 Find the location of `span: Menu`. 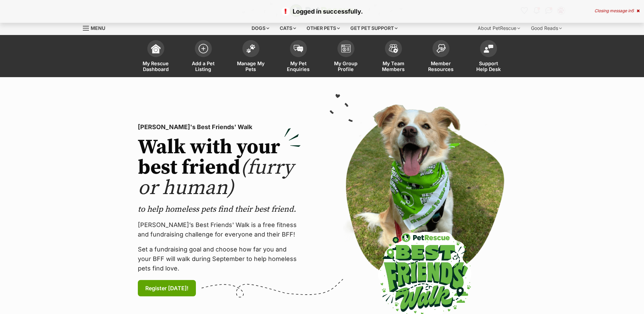

span: Menu is located at coordinates (98, 28).